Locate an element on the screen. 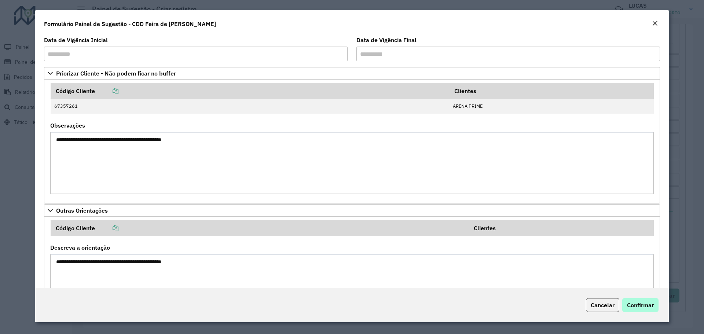  button: Cancelar is located at coordinates (603, 305).